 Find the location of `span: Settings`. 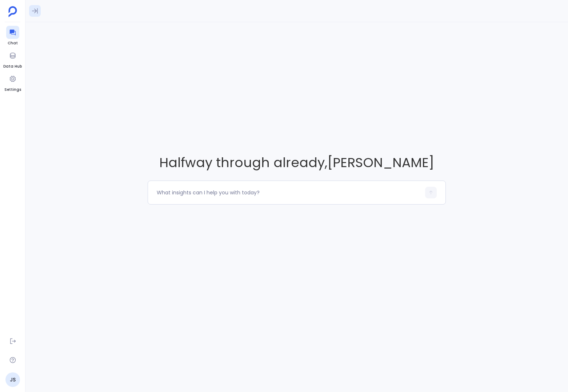

span: Settings is located at coordinates (13, 90).